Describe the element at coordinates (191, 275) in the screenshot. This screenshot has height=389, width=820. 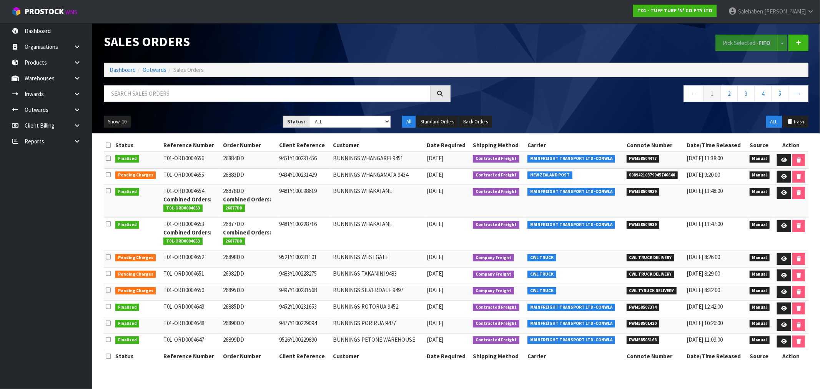
I see `td: T01-ORD0004651` at that location.